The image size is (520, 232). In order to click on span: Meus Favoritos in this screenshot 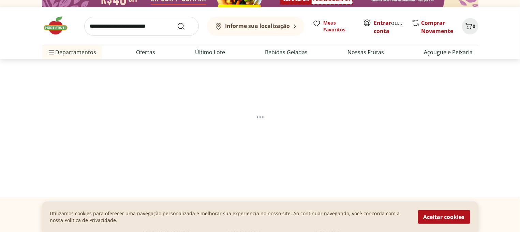, I will do `click(339, 26)`.